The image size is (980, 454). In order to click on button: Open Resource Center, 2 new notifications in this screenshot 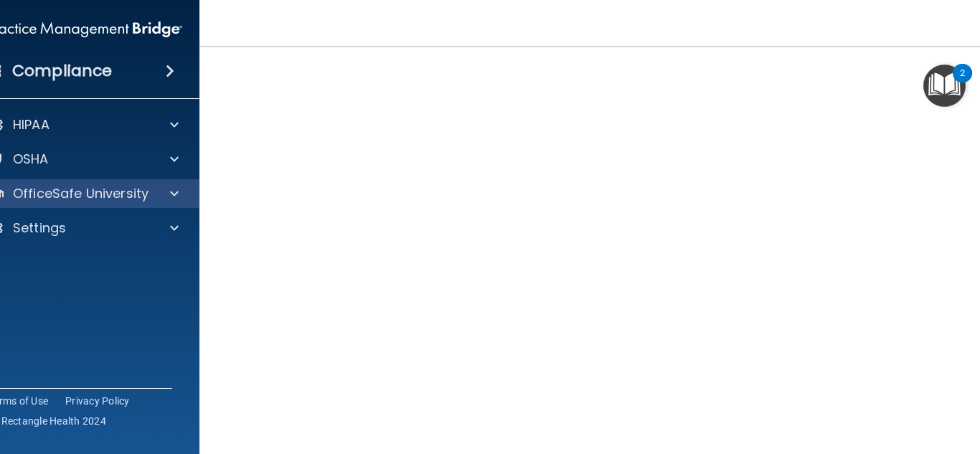, I will do `click(944, 86)`.